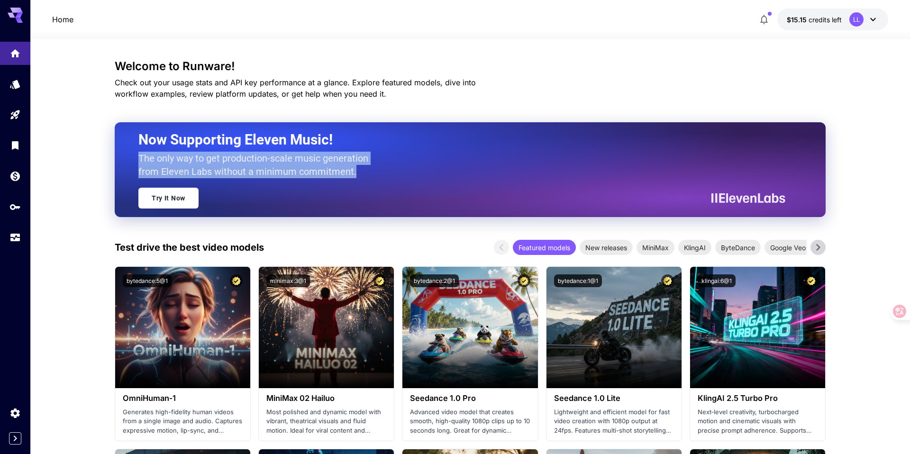 The width and height of the screenshot is (910, 454). I want to click on div: New releases, so click(606, 247).